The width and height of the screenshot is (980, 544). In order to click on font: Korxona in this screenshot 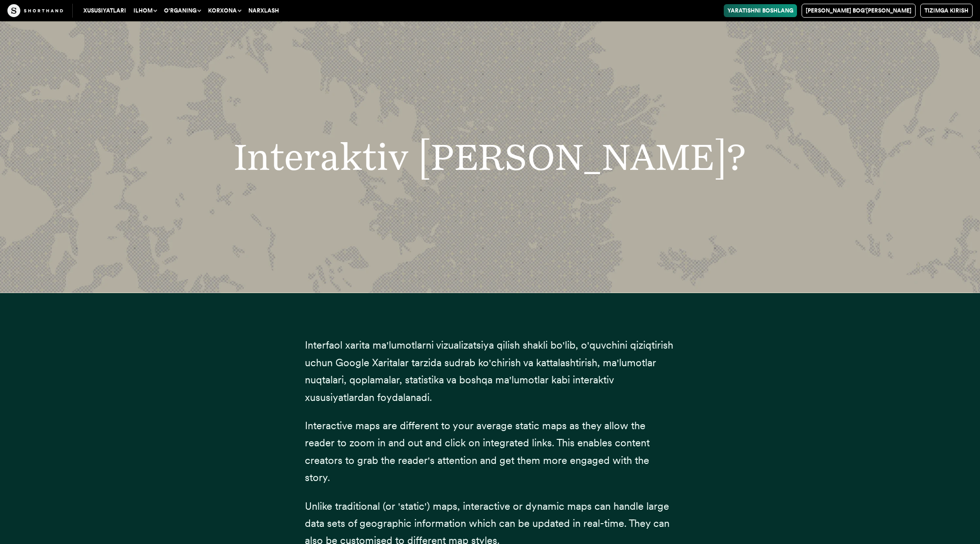, I will do `click(223, 10)`.